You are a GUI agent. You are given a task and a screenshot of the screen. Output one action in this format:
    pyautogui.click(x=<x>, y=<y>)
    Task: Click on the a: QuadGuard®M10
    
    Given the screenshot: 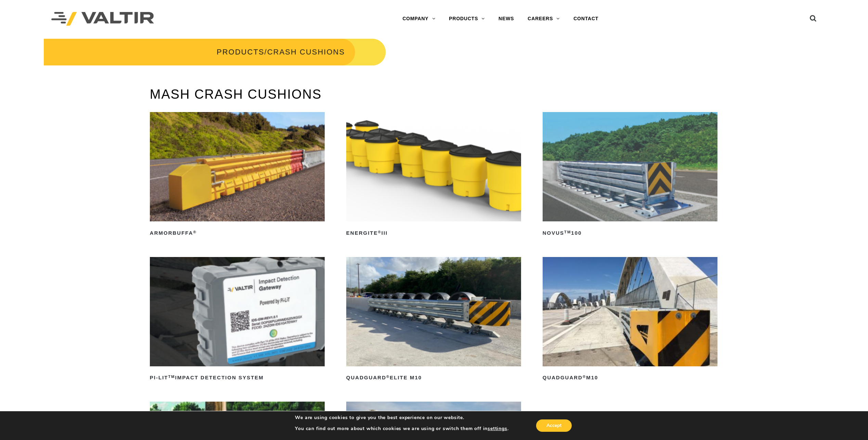 What is the action you would take?
    pyautogui.click(x=630, y=320)
    